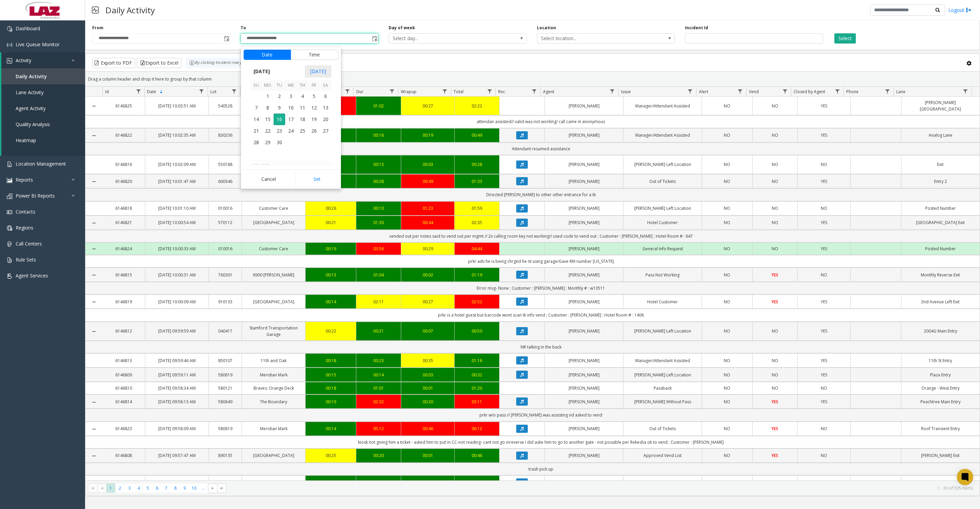  Describe the element at coordinates (541, 236) in the screenshot. I see `td: vended out per notes said to vend out per mgmt // 2x calling room key not working// used code to ...` at that location.